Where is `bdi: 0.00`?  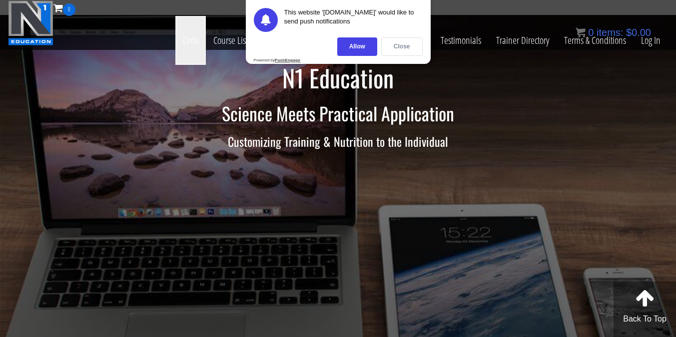 bdi: 0.00 is located at coordinates (638, 32).